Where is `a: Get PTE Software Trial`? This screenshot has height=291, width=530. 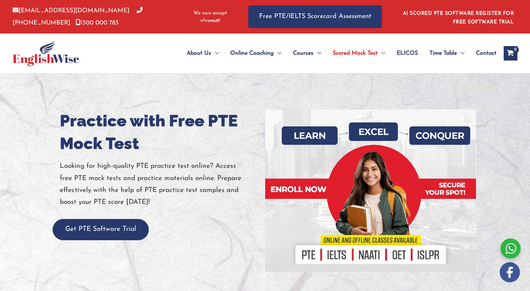
a: Get PTE Software Trial is located at coordinates (101, 229).